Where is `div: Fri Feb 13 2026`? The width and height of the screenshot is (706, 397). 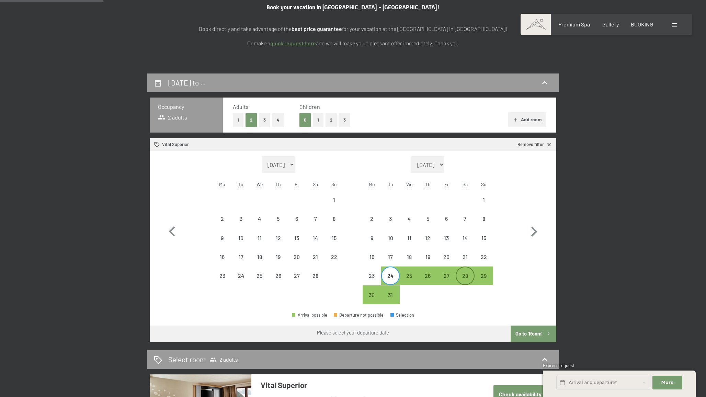 div: Fri Feb 13 2026 is located at coordinates (297, 238).